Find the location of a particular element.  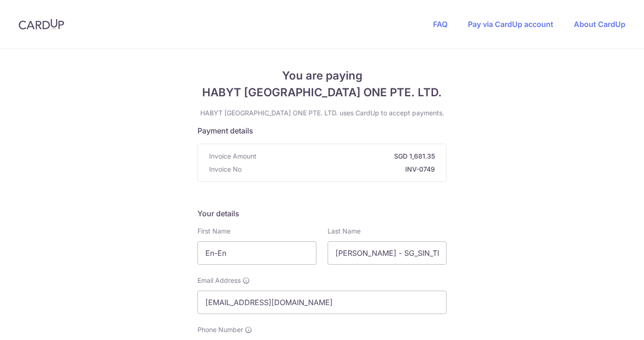

input: First name is located at coordinates (257, 253).